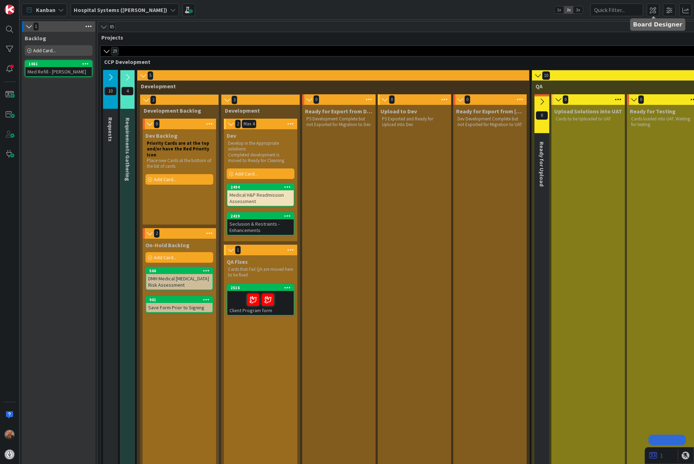 Image resolution: width=694 pixels, height=464 pixels. What do you see at coordinates (261, 146) in the screenshot?
I see `p: Develop in the Appropriate solutions` at bounding box center [261, 146].